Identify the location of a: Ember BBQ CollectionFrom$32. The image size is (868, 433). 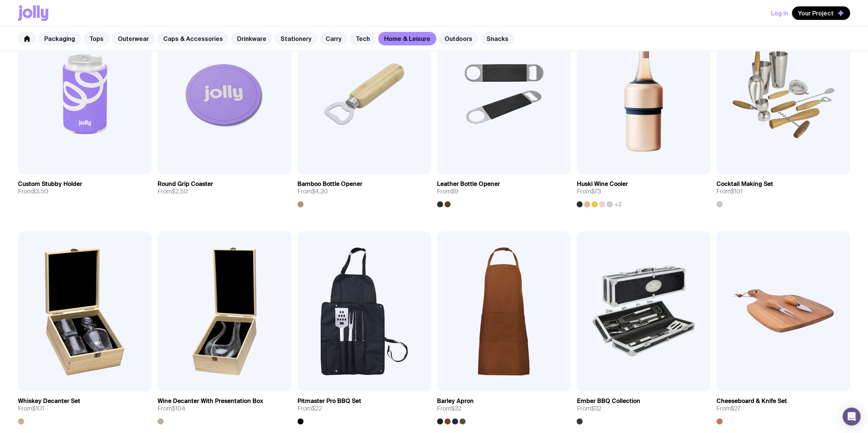
(643, 408).